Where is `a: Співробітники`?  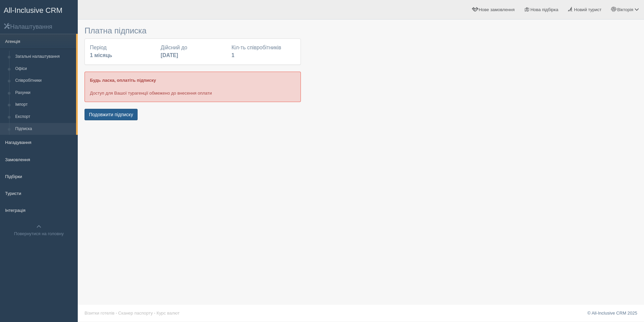
a: Співробітники is located at coordinates (44, 81).